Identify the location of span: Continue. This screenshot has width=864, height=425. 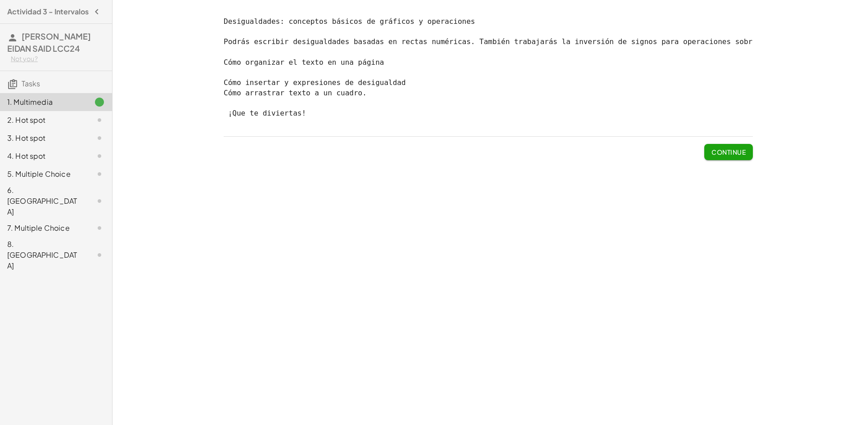
(729, 152).